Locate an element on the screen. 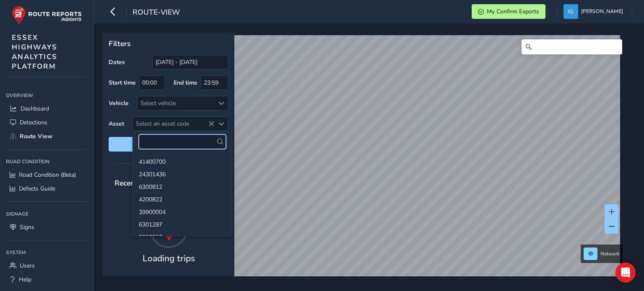  p: Filters is located at coordinates (168, 44).